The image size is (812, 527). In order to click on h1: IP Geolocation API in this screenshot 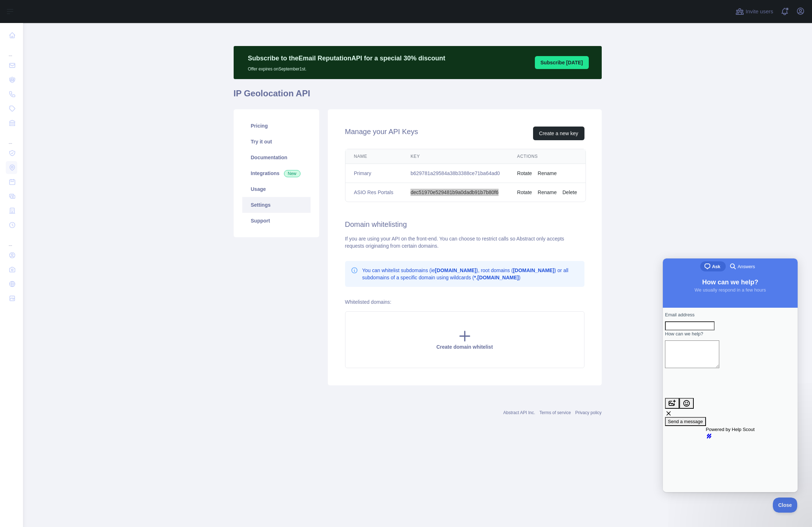, I will do `click(418, 96)`.